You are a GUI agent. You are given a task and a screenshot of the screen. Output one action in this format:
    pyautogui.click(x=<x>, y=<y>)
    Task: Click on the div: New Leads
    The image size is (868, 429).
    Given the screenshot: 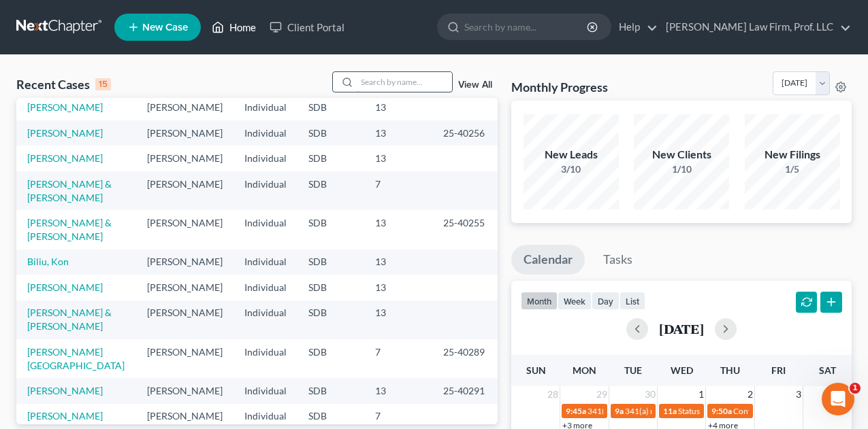 What is the action you would take?
    pyautogui.click(x=571, y=154)
    